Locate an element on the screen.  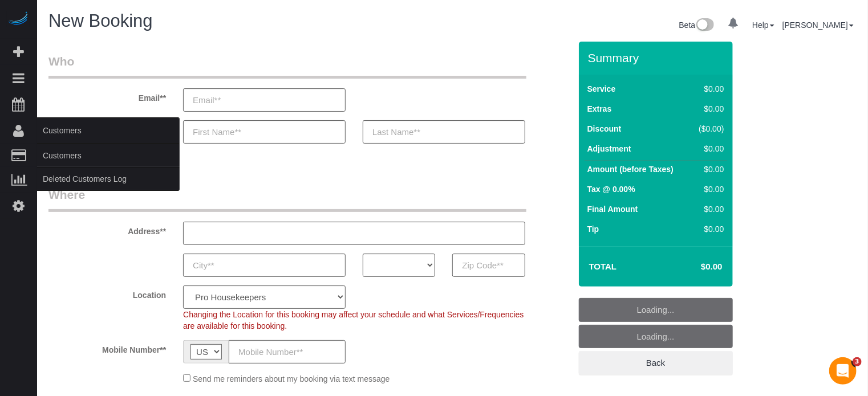
label: Adjustment is located at coordinates (609, 149).